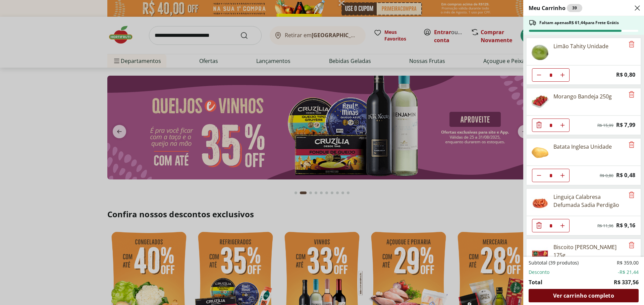 This screenshot has width=644, height=305. Describe the element at coordinates (583, 296) in the screenshot. I see `span: Ver carrinho completo` at that location.